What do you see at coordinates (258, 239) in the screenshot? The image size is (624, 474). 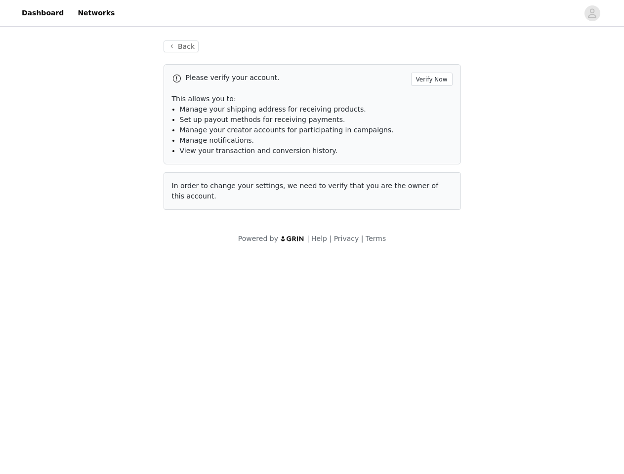 I see `span: Powered by` at bounding box center [258, 239].